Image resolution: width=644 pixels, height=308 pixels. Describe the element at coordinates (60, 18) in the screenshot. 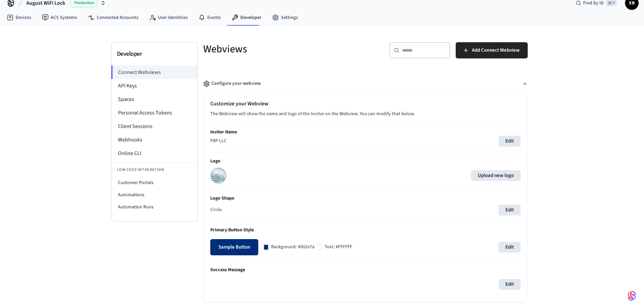

I see `a: ACS Systems` at that location.